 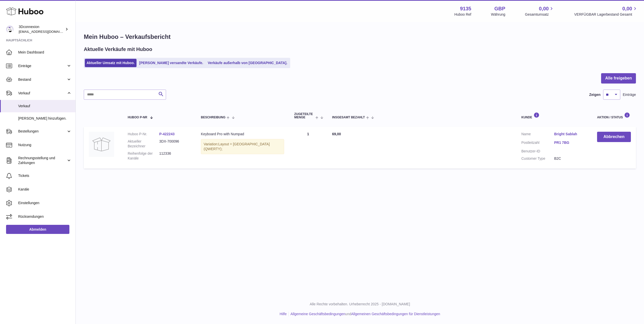 What do you see at coordinates (571, 159) in the screenshot?
I see `dd: B2C` at bounding box center [571, 159].